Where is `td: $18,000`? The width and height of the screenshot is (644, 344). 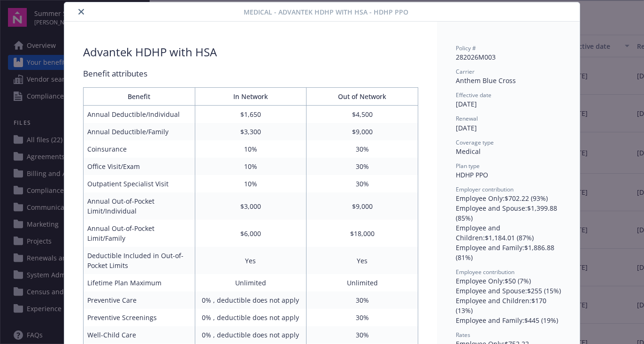
td: $18,000 is located at coordinates (363, 233).